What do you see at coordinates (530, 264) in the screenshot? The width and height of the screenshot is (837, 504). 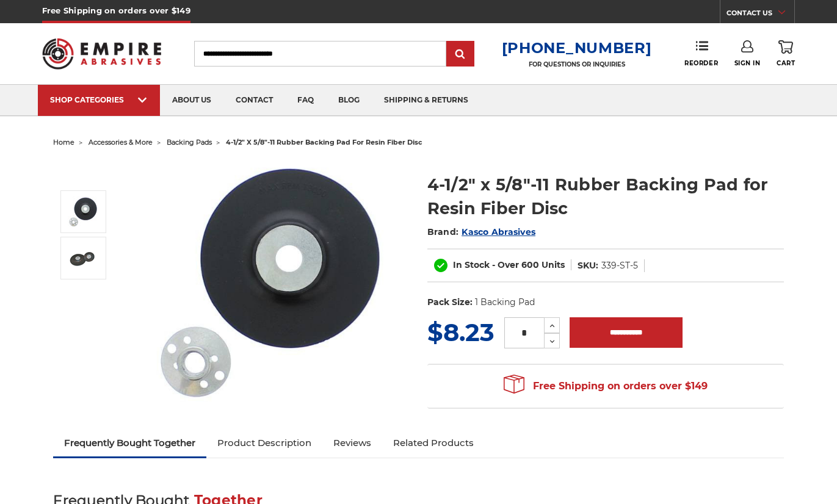 I see `span: 600` at bounding box center [530, 264].